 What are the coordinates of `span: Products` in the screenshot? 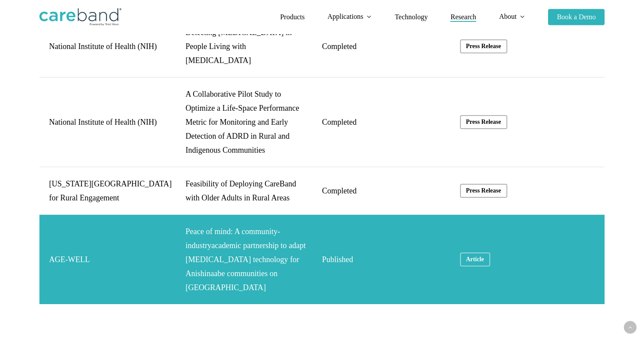 It's located at (292, 17).